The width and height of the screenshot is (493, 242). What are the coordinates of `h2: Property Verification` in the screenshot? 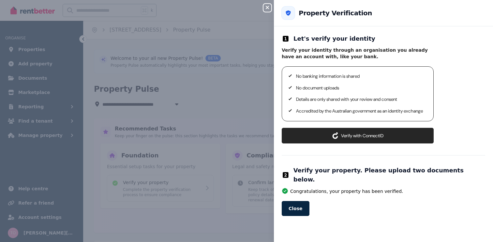 It's located at (335, 13).